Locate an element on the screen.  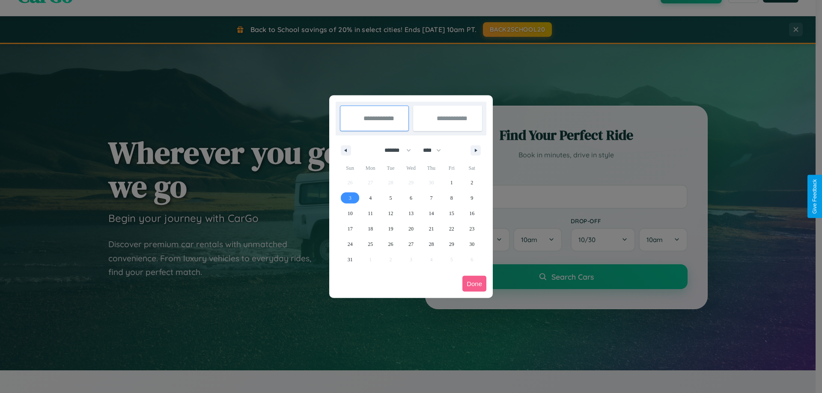
button: 10 is located at coordinates (350, 214).